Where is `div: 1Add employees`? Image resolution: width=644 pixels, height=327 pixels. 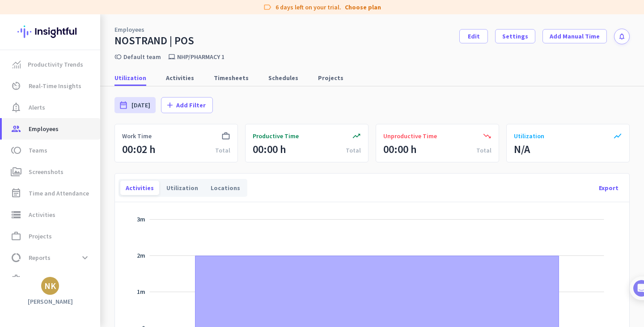 div: 1Add employees is located at coordinates (89, 160).